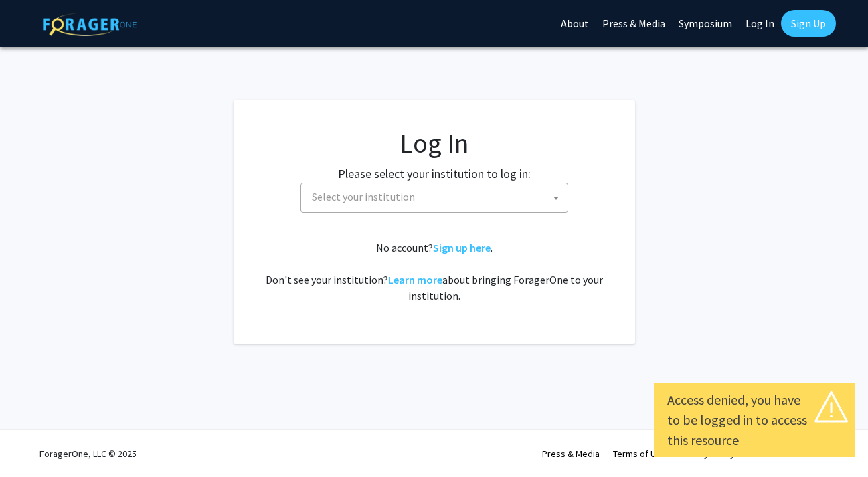 This screenshot has width=868, height=477. What do you see at coordinates (755, 420) in the screenshot?
I see `div: Access denied, you have to be logged in to access this resource` at bounding box center [755, 420].